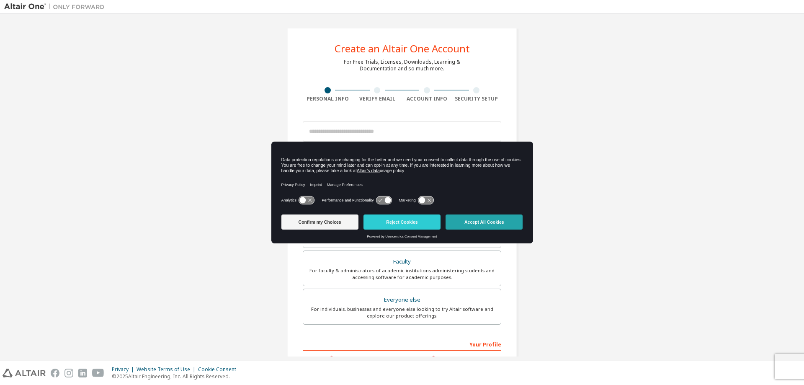 The height and width of the screenshot is (385, 804). What do you see at coordinates (98, 373) in the screenshot?
I see `img: youtube.svg` at bounding box center [98, 373].